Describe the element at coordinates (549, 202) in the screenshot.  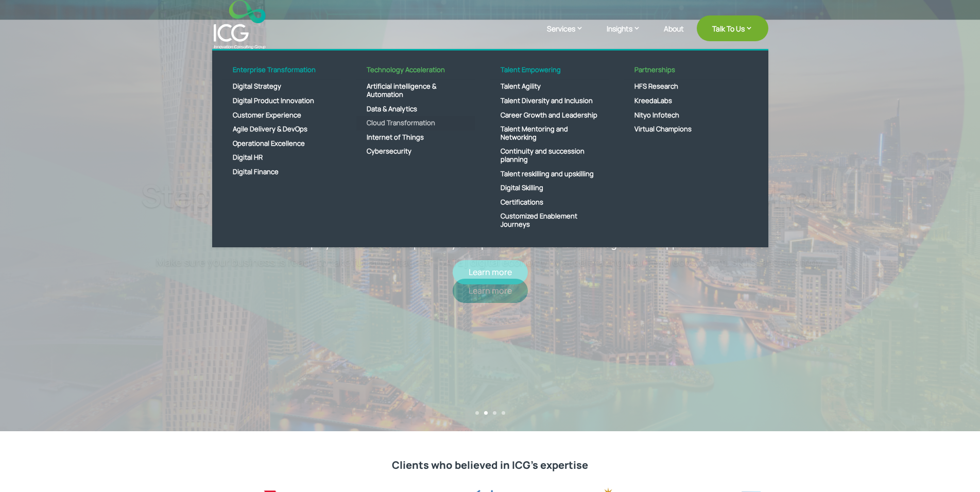
I see `a: Certifications` at that location.